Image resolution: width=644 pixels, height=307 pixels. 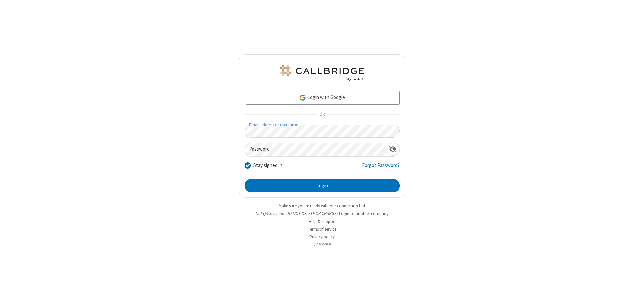 What do you see at coordinates (316, 149) in the screenshot?
I see `input: Password` at bounding box center [316, 149].